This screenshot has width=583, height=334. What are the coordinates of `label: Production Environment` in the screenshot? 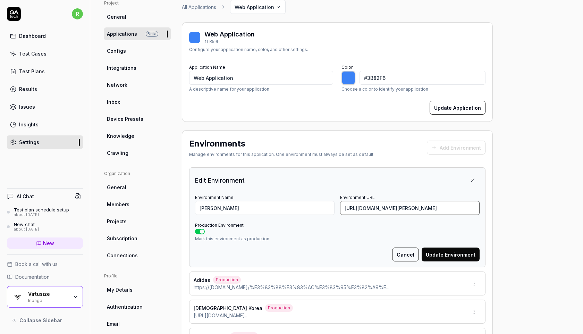 It's located at (219, 225).